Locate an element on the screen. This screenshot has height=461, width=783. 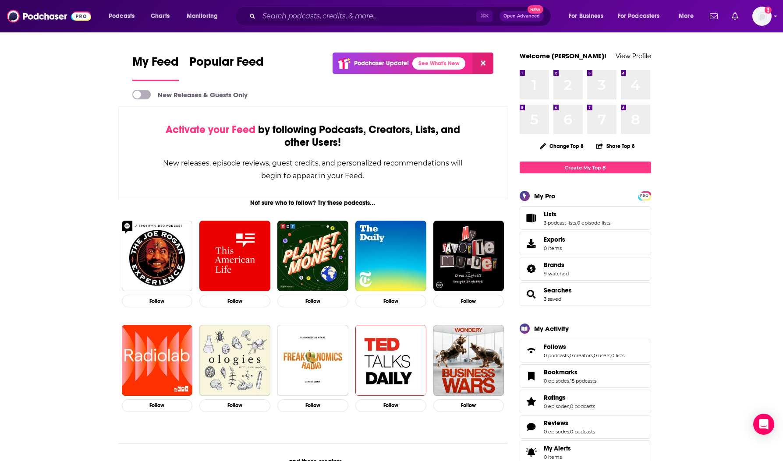
a: Lists is located at coordinates (577, 214).